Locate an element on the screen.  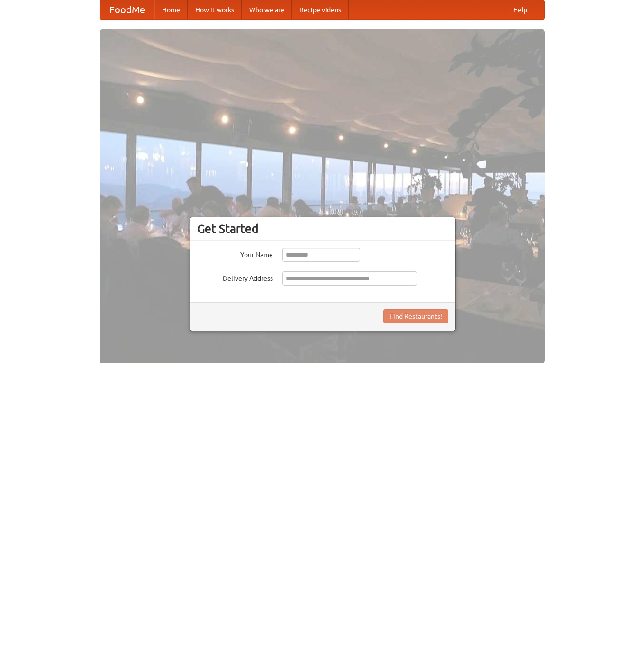
label: Delivery Address is located at coordinates (235, 277).